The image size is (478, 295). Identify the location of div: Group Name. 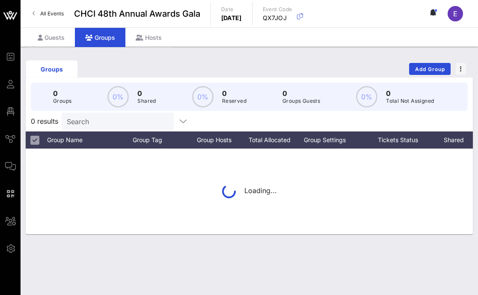
(90, 140).